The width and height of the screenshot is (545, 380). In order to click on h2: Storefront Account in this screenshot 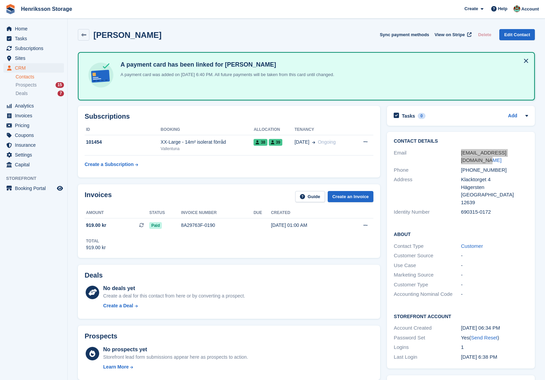, I will do `click(461, 316)`.